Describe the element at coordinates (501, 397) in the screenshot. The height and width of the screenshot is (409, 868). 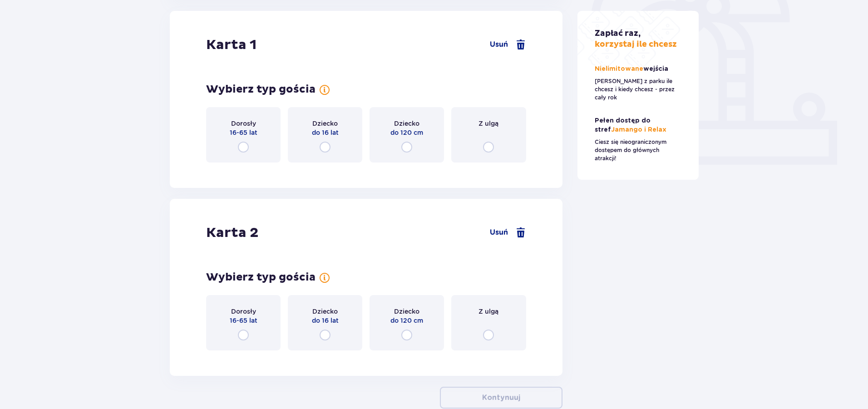
I see `button: Kontynuuj` at that location.